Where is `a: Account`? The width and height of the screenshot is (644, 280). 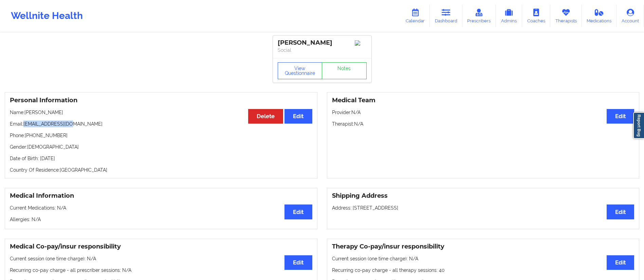
a: Account is located at coordinates (630, 16).